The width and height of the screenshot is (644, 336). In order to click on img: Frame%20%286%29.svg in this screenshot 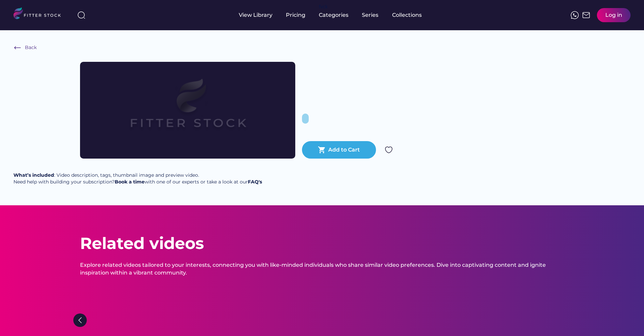, I will do `click(17, 48)`.